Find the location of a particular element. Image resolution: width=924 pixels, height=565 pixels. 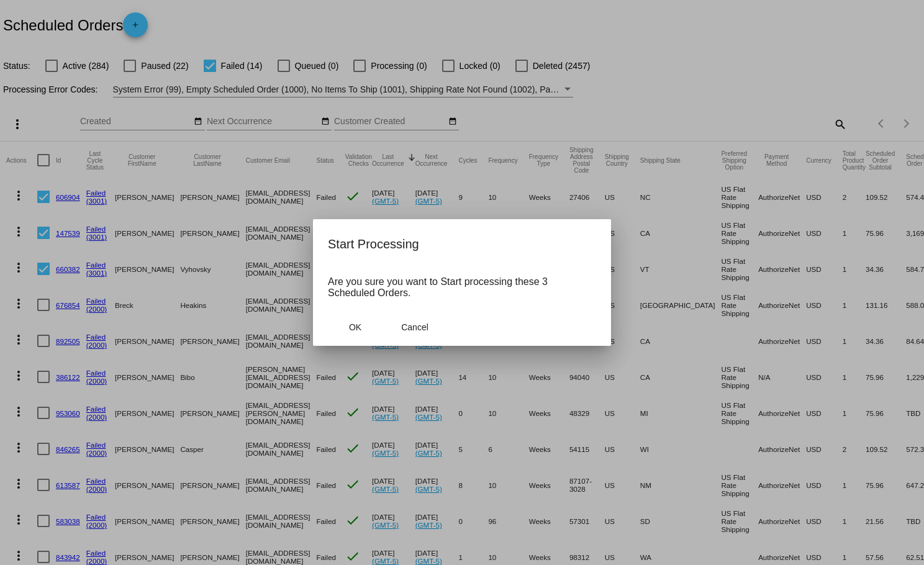

span: Cancel is located at coordinates (415, 327).